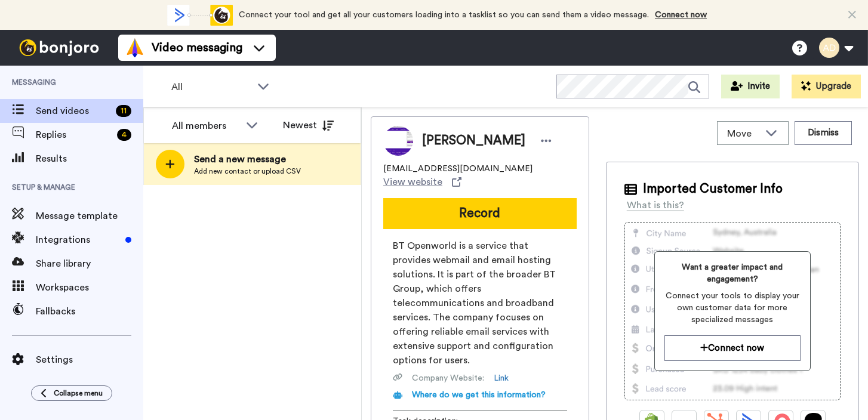 The width and height of the screenshot is (868, 420). Describe the element at coordinates (72, 393) in the screenshot. I see `button: Collapse menu` at that location.